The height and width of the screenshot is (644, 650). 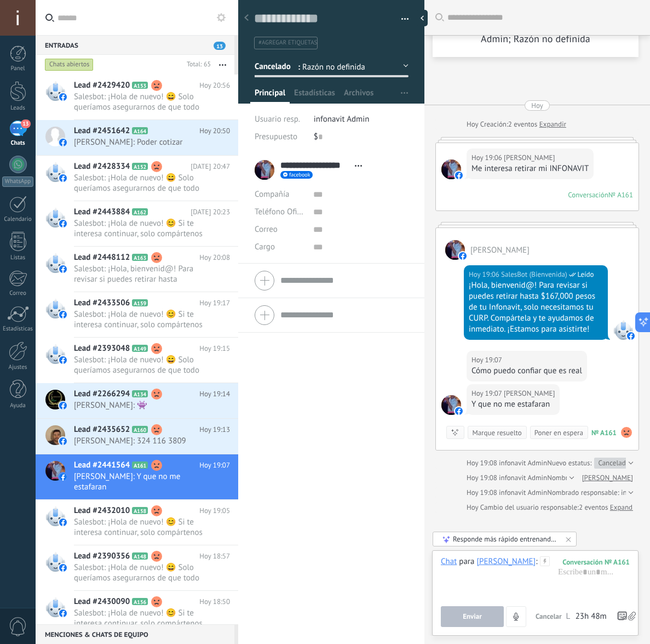 What do you see at coordinates (548, 616) in the screenshot?
I see `button: Cancelar` at bounding box center [548, 616].